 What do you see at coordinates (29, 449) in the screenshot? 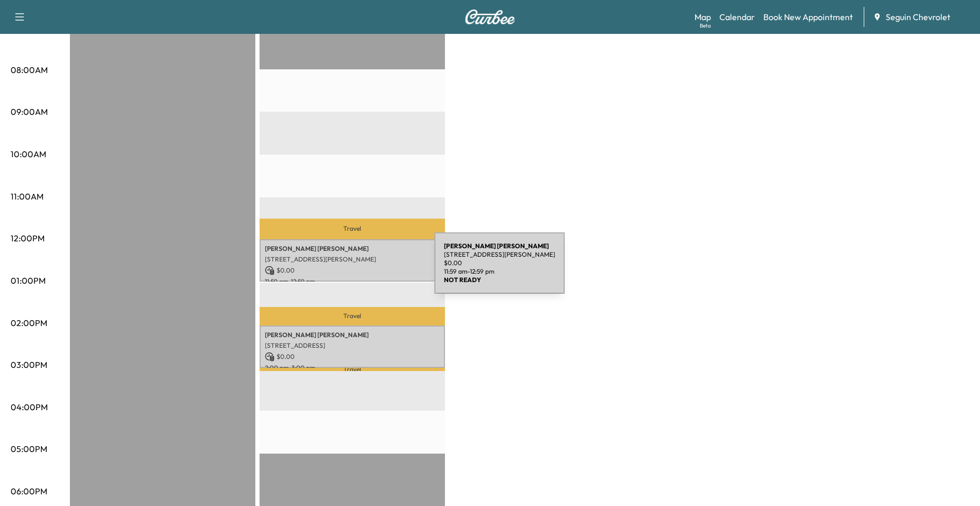
I see `p: 05:00PM` at bounding box center [29, 449].